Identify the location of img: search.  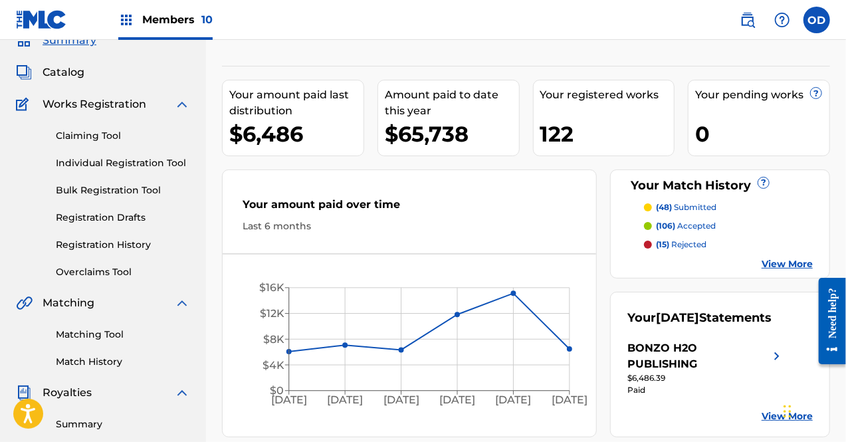
(748, 20).